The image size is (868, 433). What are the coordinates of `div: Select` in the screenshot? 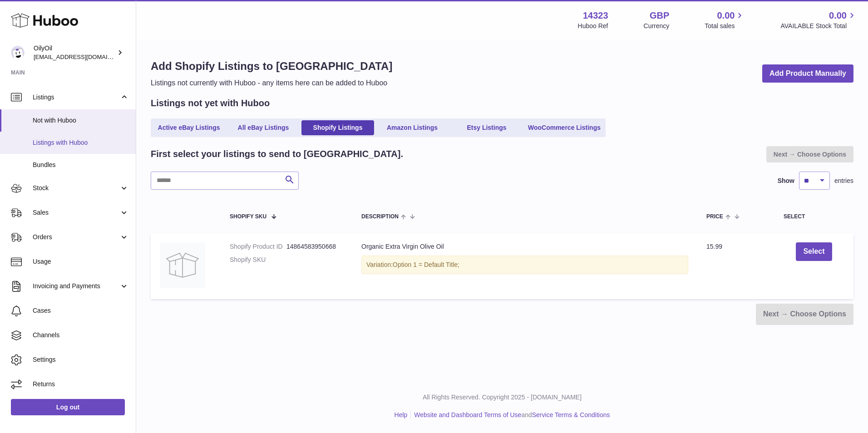 It's located at (814, 216).